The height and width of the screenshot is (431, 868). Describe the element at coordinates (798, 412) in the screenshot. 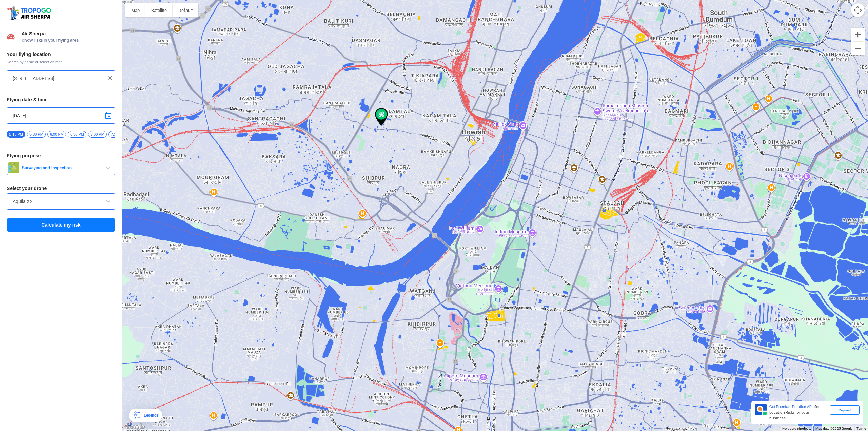

I see `div: for Location Risks for your business.` at that location.